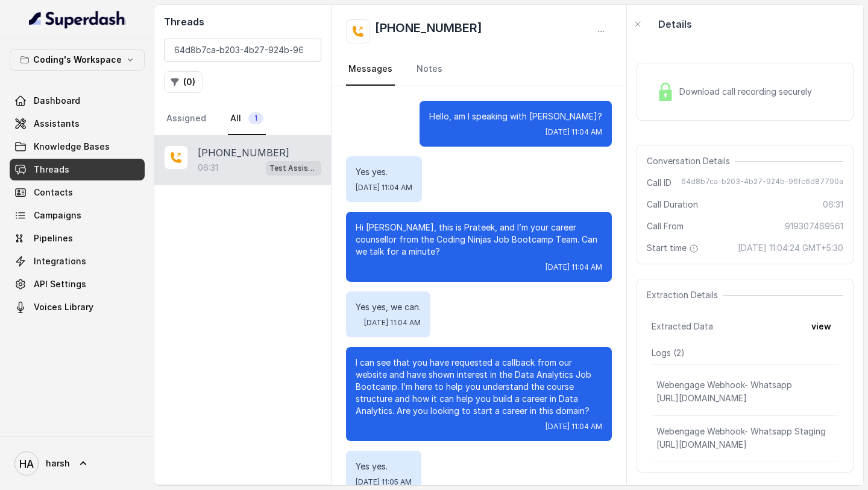  What do you see at coordinates (834, 204) in the screenshot?
I see `span: 06:31` at bounding box center [834, 204].